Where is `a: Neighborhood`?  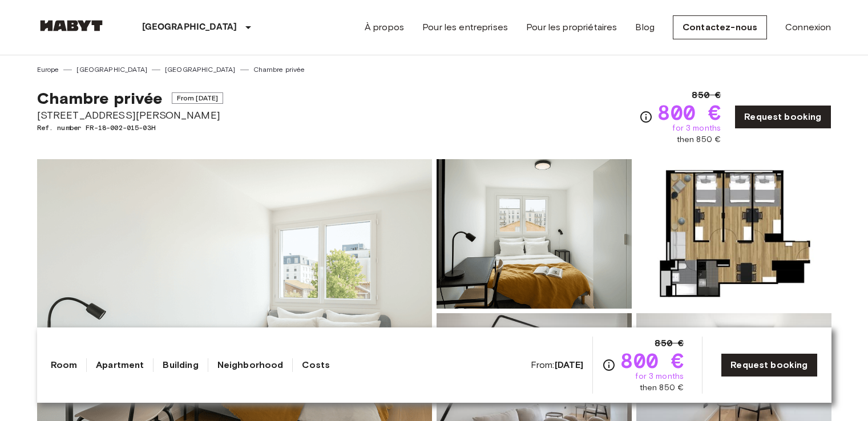 a: Neighborhood is located at coordinates (251, 365).